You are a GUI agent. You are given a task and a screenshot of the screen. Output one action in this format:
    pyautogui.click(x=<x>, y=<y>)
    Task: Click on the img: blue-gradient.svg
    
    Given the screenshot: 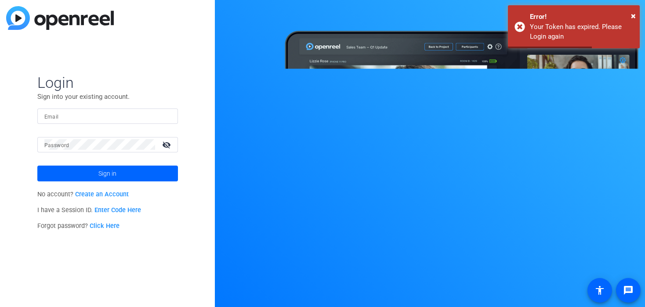 What is the action you would take?
    pyautogui.click(x=60, y=18)
    